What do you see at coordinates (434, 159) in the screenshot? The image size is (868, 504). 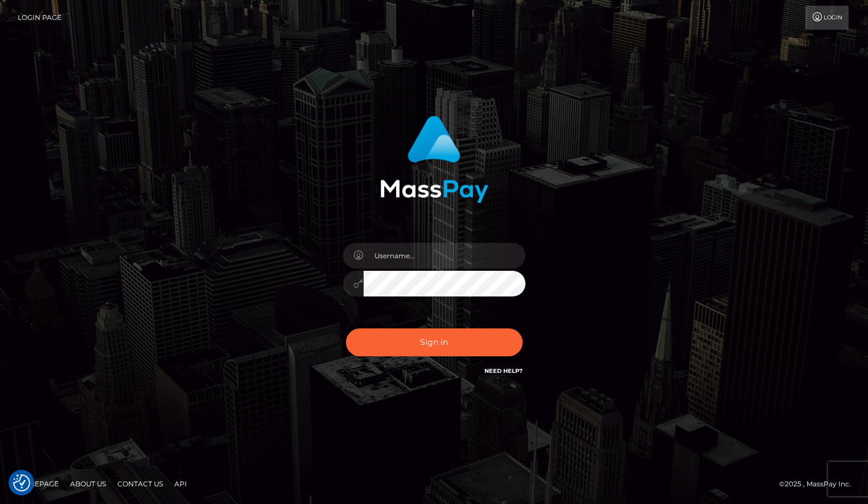 I see `img: MassPay Login` at bounding box center [434, 159].